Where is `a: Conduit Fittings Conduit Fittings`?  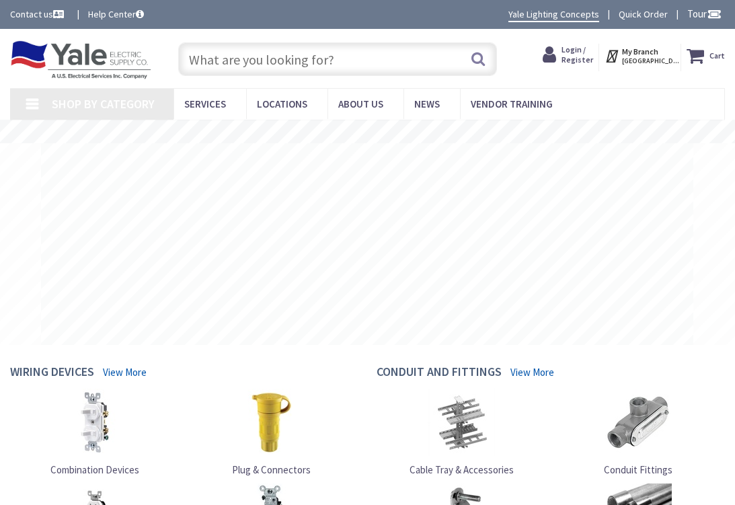 a: Conduit Fittings Conduit Fittings is located at coordinates (638, 432).